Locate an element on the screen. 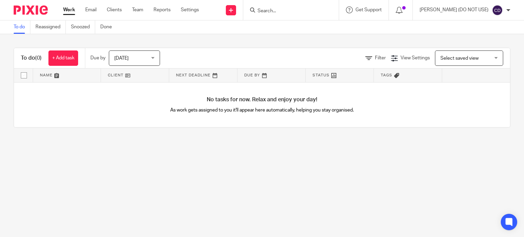 The width and height of the screenshot is (524, 237). input: Search is located at coordinates (287, 11).